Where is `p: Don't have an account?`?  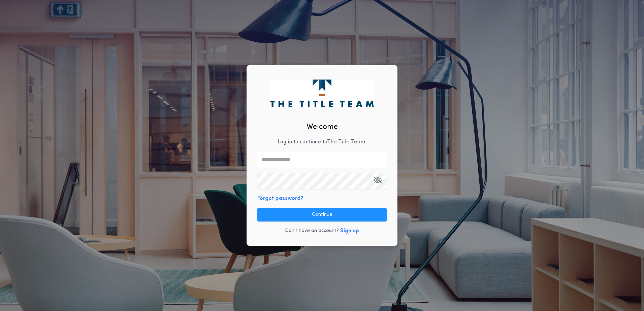 p: Don't have an account? is located at coordinates (312, 231).